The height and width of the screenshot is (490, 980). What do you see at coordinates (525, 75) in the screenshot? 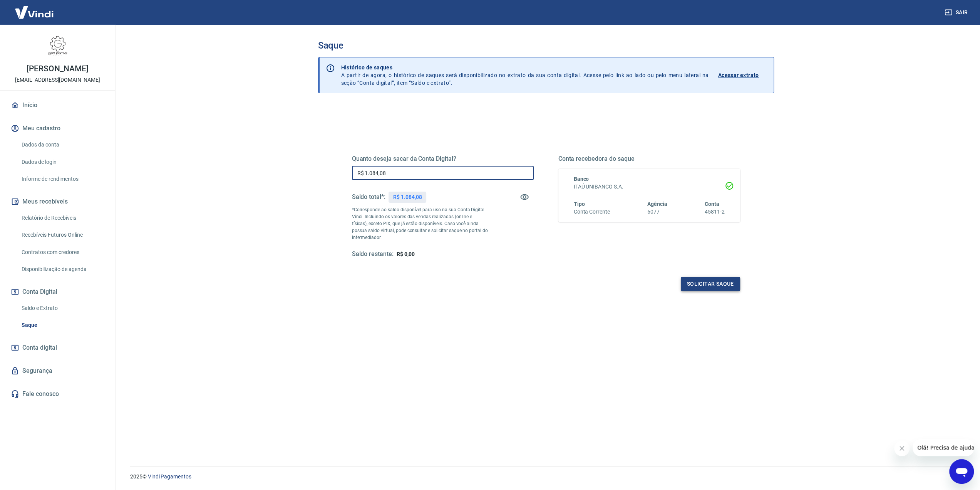
I see `p: A partir de agora, o histórico de saques será disponibilizado no extrato da sua conta digital. Ac...` at bounding box center [525, 75].